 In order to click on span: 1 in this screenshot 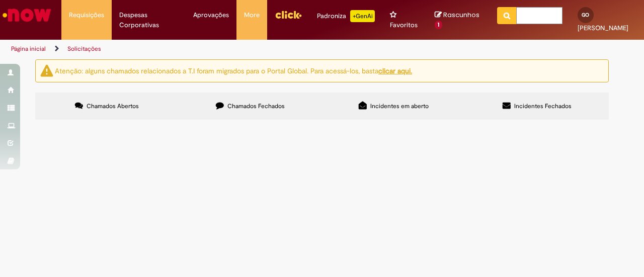, I will do `click(438, 25)`.